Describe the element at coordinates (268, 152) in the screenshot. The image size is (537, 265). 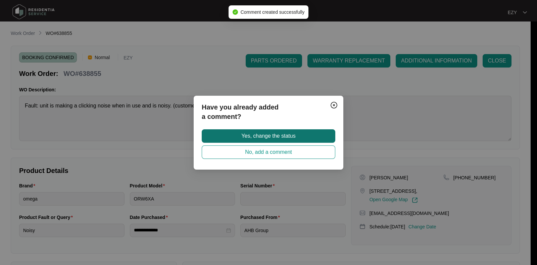
I see `span: No, add a comment` at that location.